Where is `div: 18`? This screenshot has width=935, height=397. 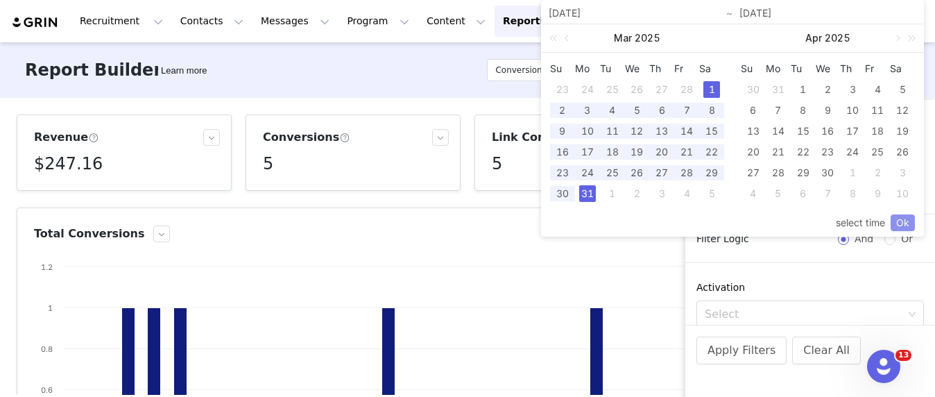
div: 18 is located at coordinates (612, 152).